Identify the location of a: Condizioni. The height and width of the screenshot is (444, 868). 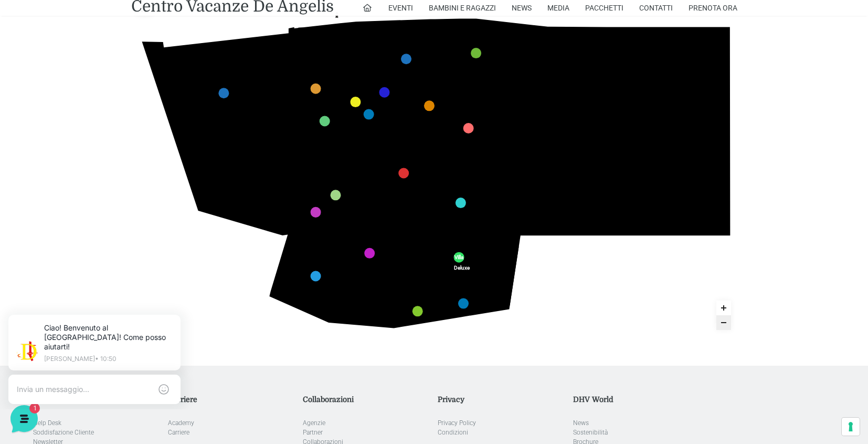
(453, 432).